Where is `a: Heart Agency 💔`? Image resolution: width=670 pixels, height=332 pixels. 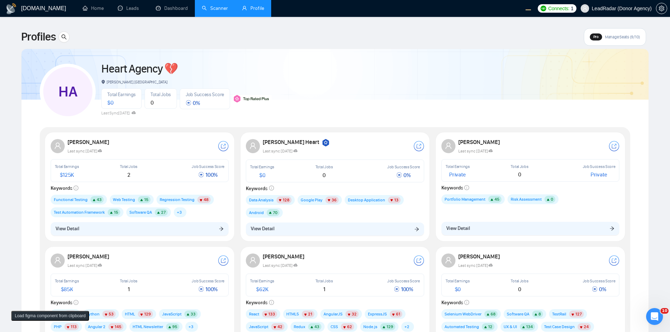
a: Heart Agency 💔 is located at coordinates (139, 69).